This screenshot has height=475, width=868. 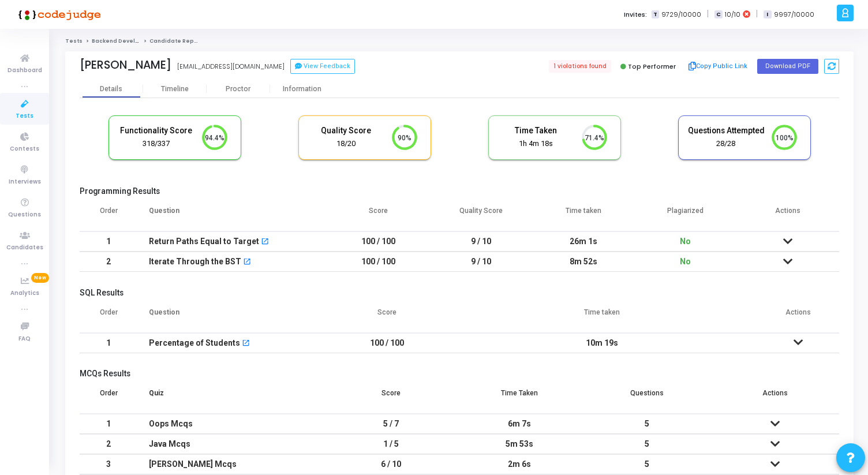 What do you see at coordinates (520, 397) in the screenshot?
I see `th: Time Taken` at bounding box center [520, 397].